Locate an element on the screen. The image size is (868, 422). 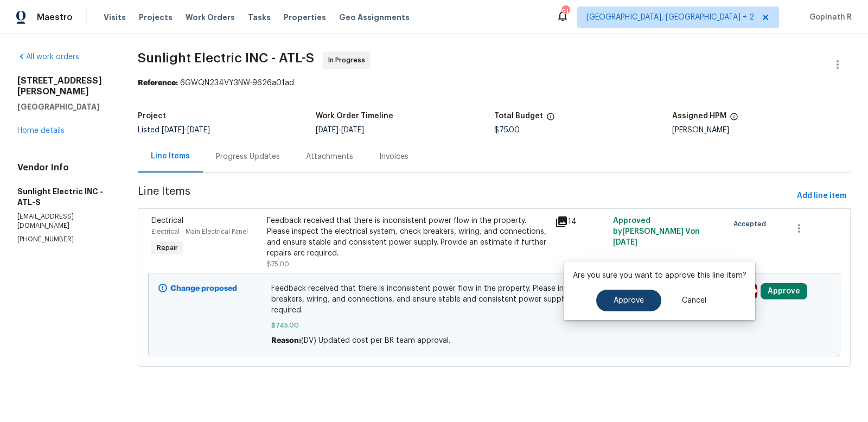
span: Listed is located at coordinates (174, 130).